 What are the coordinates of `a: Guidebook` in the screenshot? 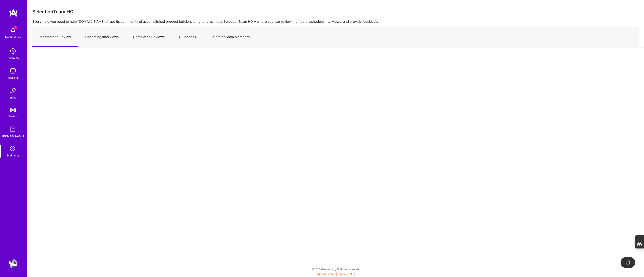 It's located at (187, 37).